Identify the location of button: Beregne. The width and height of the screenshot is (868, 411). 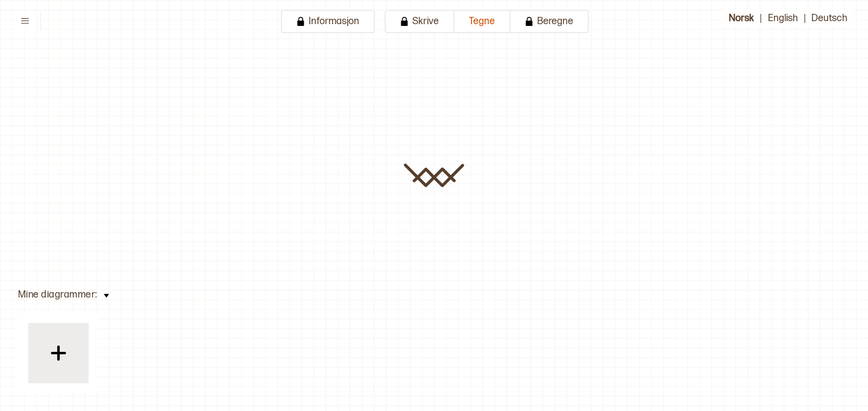
(550, 21).